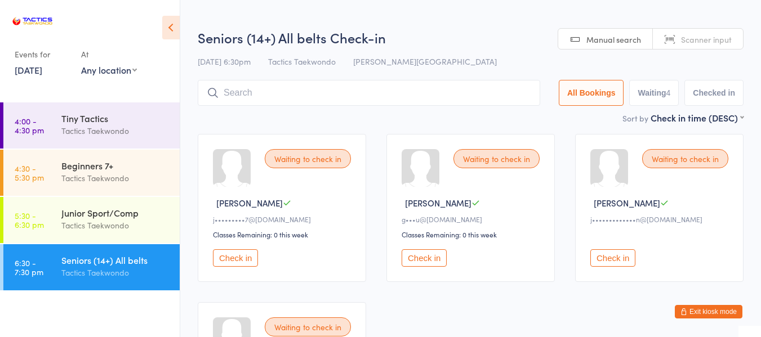 This screenshot has height=337, width=761. I want to click on button: All Bookings, so click(592, 93).